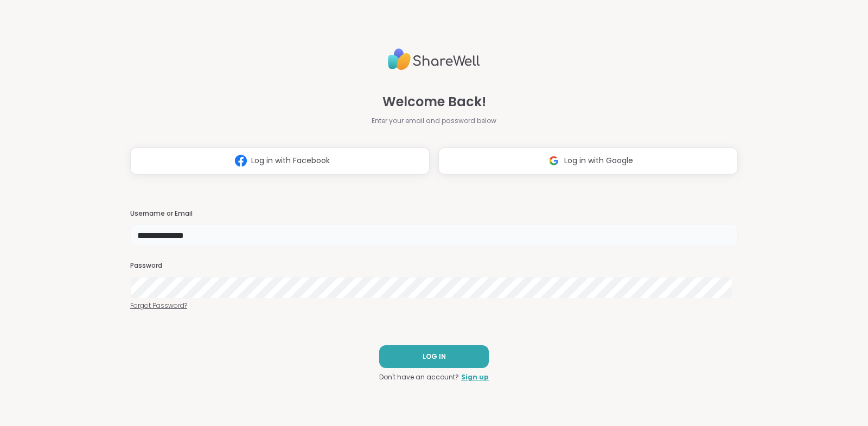  Describe the element at coordinates (434, 356) in the screenshot. I see `span: LOG IN` at that location.